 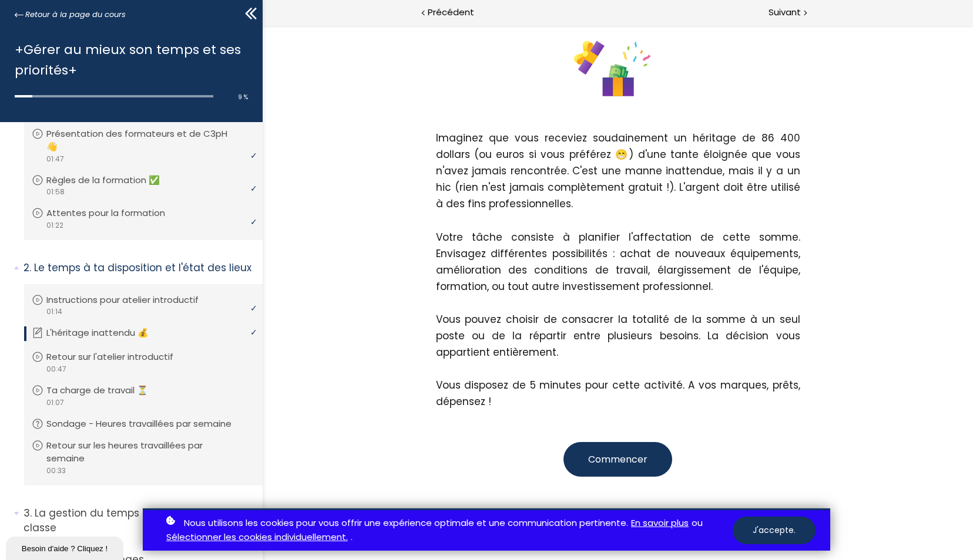 What do you see at coordinates (115, 213) in the screenshot?
I see `p: Attentes pour la formation` at bounding box center [115, 213].